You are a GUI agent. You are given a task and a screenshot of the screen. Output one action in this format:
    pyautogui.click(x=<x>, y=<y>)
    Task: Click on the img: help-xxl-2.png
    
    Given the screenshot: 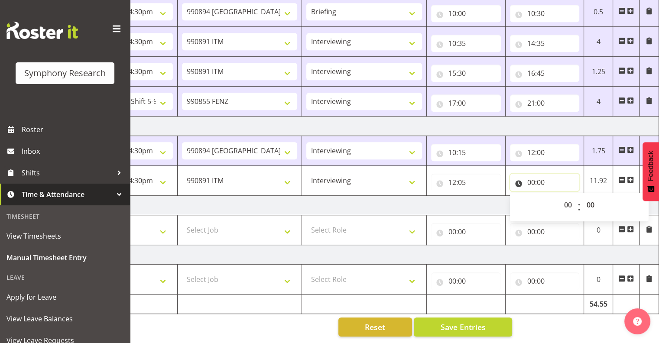 What is the action you would take?
    pyautogui.click(x=638, y=322)
    